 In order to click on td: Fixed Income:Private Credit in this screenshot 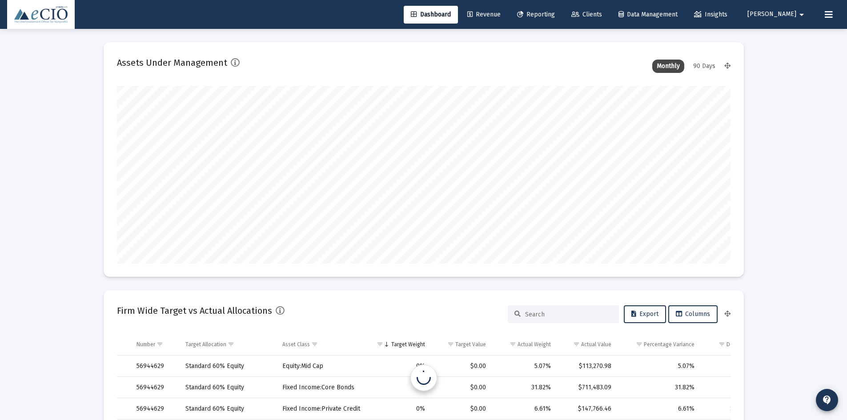, I will do `click(321, 409)`.